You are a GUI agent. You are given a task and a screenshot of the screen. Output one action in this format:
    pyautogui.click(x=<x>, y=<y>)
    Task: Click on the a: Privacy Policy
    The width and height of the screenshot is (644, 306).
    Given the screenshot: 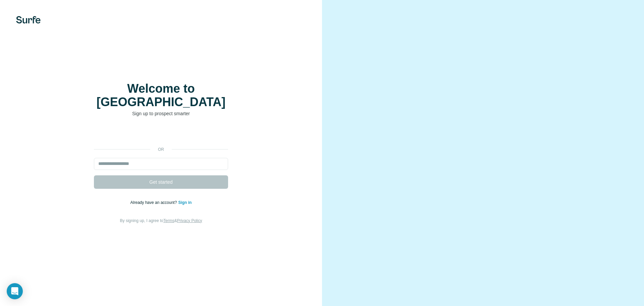 What is the action you would take?
    pyautogui.click(x=190, y=220)
    